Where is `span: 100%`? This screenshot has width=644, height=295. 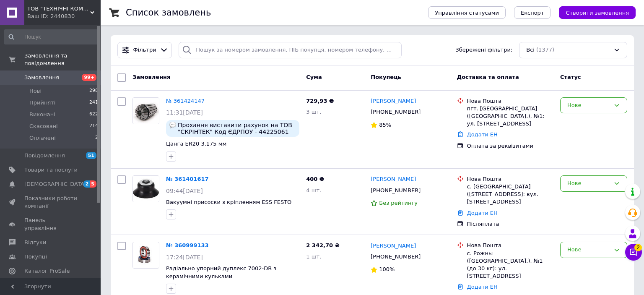 span: 100% is located at coordinates (386, 269).